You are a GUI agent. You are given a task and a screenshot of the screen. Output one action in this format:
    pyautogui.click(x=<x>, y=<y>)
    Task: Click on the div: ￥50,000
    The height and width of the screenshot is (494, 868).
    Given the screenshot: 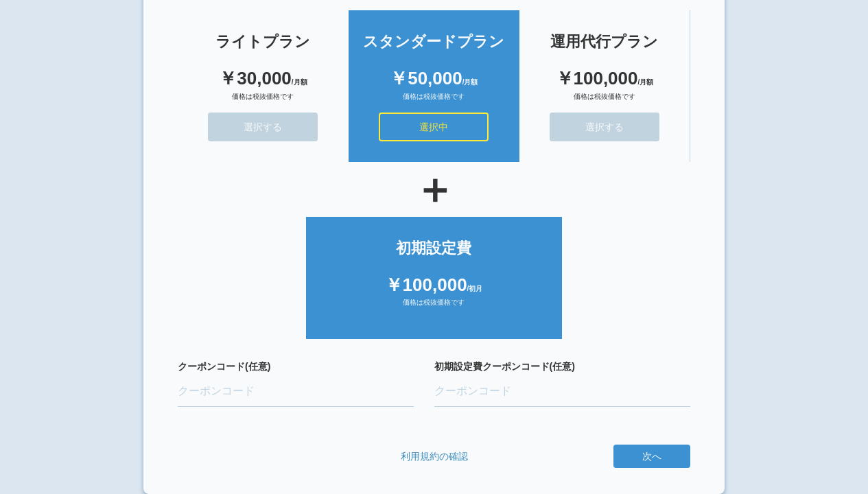 What is the action you would take?
    pyautogui.click(x=434, y=78)
    